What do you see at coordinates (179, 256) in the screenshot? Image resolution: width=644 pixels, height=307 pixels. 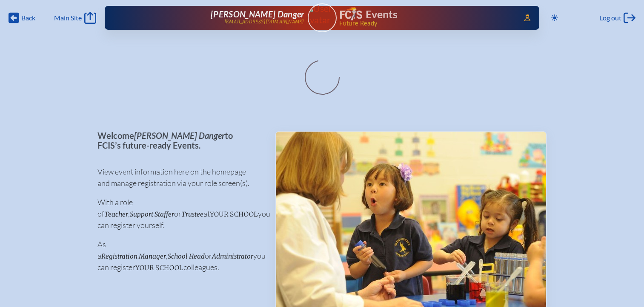 I see `p: As a , or you can register colleagues.` at bounding box center [179, 256].